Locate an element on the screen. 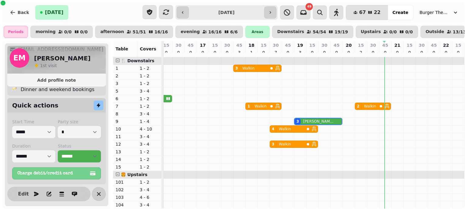 Image resolution: width=467 pixels, height=211 pixels. p: 13 is located at coordinates (125, 152).